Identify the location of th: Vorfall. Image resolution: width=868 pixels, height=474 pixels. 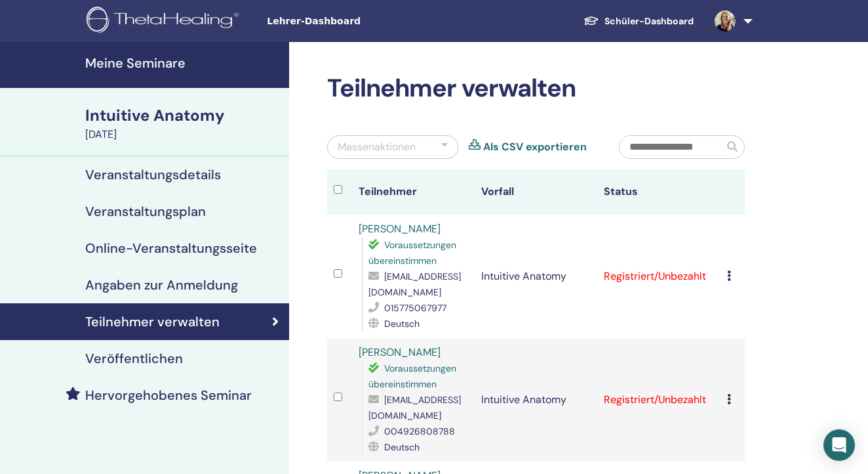
(535, 192).